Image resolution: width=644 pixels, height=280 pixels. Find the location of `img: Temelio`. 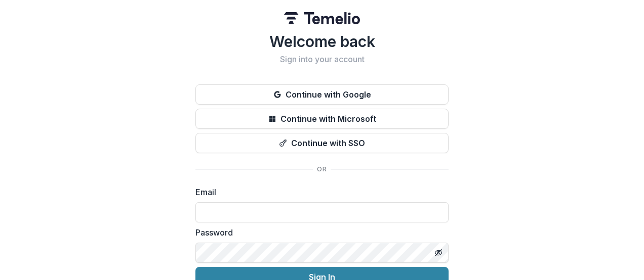

img: Temelio is located at coordinates (322, 18).